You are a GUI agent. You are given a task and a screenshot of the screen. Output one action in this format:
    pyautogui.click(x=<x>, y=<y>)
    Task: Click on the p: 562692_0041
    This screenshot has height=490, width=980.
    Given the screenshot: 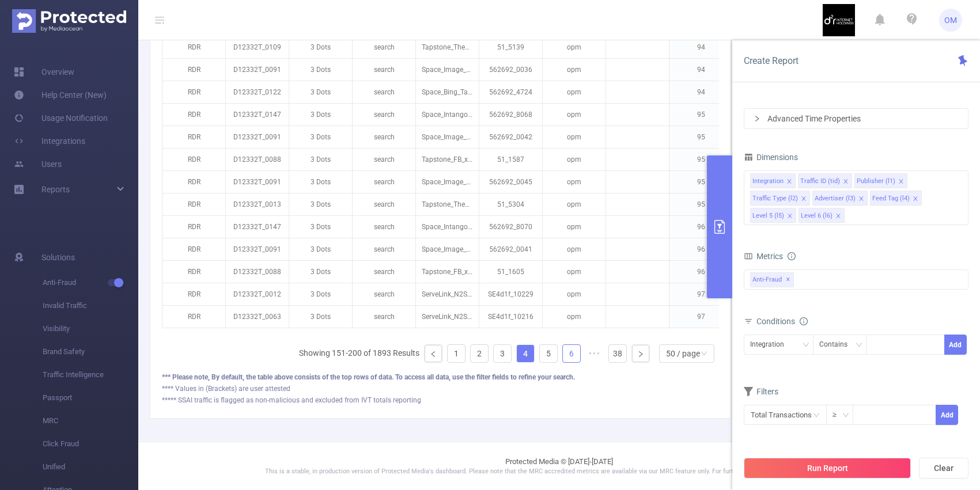 What is the action you would take?
    pyautogui.click(x=511, y=249)
    